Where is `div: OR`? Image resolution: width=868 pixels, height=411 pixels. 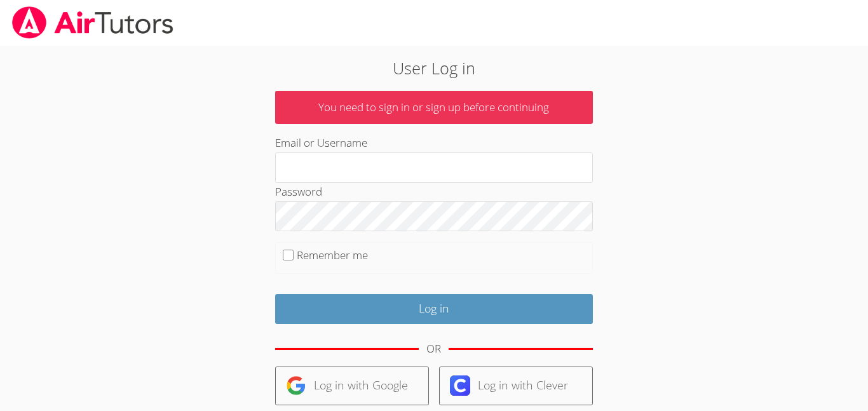 div: OR is located at coordinates (433, 349).